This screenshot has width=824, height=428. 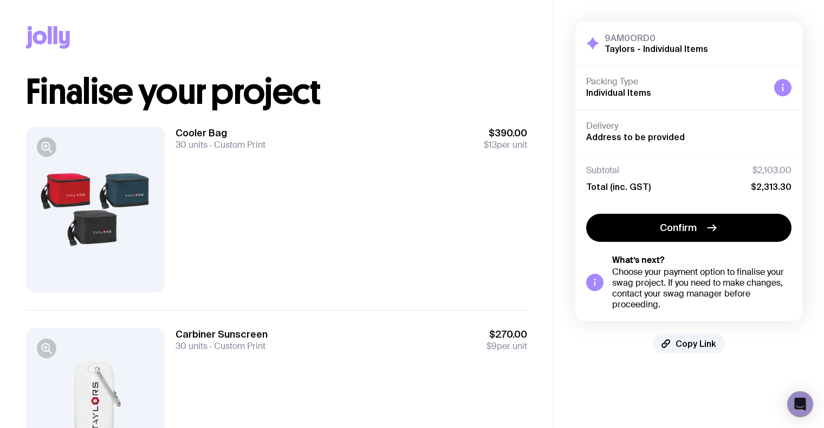 What do you see at coordinates (618, 93) in the screenshot?
I see `span: Individual Items` at bounding box center [618, 93].